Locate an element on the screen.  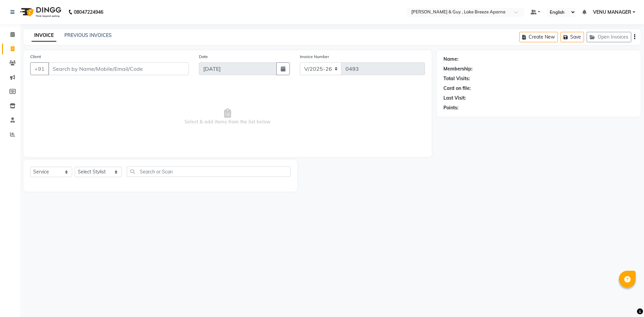
button: Open Invoices is located at coordinates (609, 37).